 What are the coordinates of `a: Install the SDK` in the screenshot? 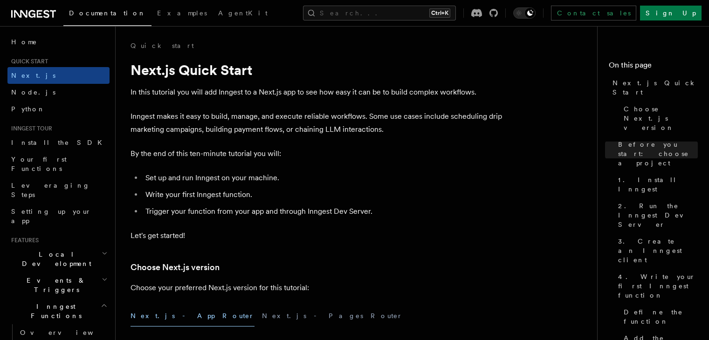 It's located at (58, 143).